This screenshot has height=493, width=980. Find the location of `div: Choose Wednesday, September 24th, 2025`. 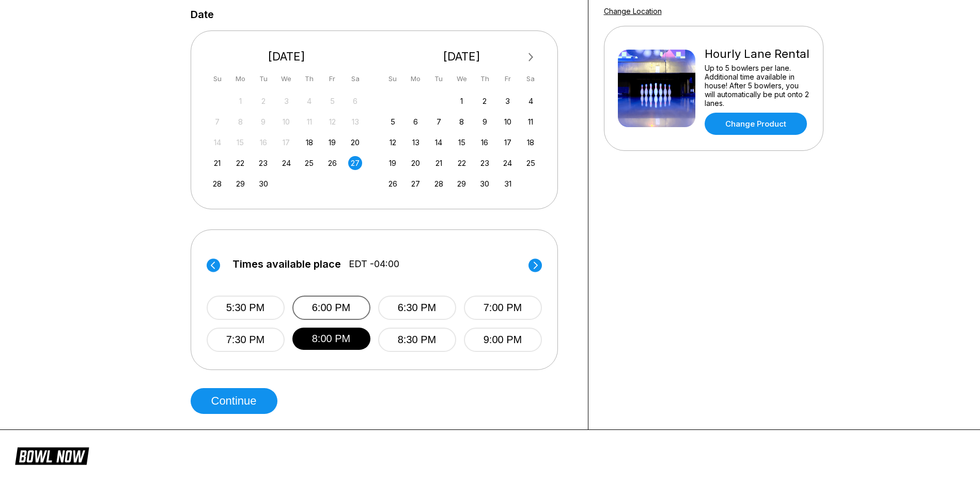

div: Choose Wednesday, September 24th, 2025 is located at coordinates (286, 163).